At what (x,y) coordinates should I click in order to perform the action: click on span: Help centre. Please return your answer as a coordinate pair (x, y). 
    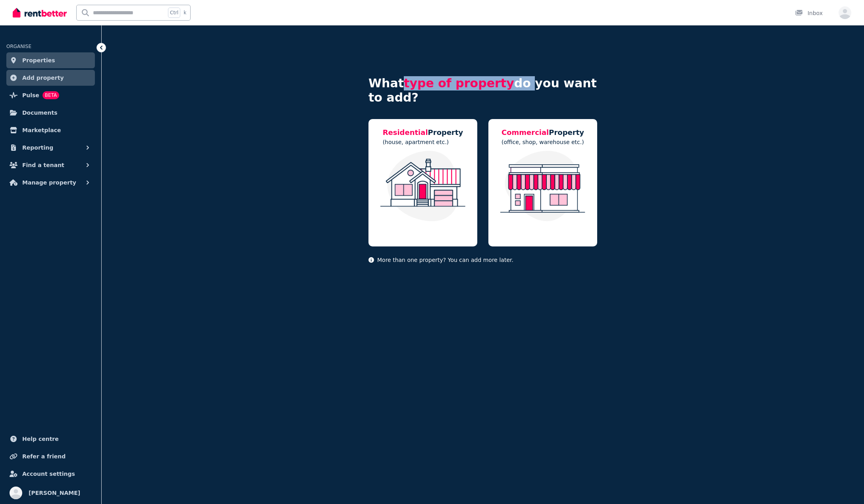
    Looking at the image, I should click on (40, 439).